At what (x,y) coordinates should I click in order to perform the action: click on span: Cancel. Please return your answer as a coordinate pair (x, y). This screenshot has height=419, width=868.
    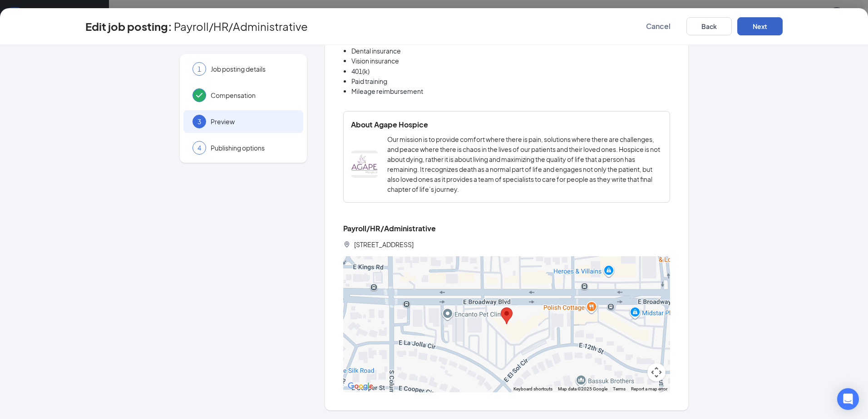
    Looking at the image, I should click on (658, 26).